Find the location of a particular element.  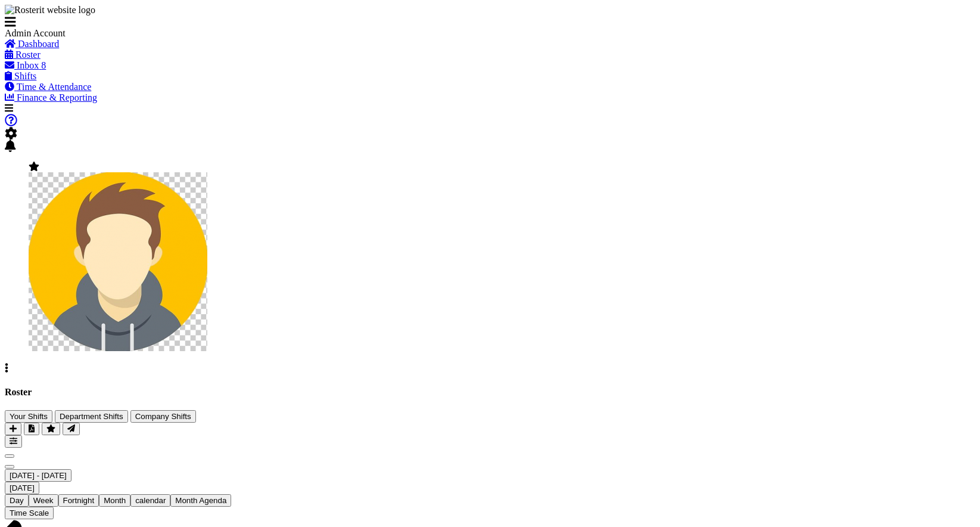

a: Inbox 8 is located at coordinates (25, 65).